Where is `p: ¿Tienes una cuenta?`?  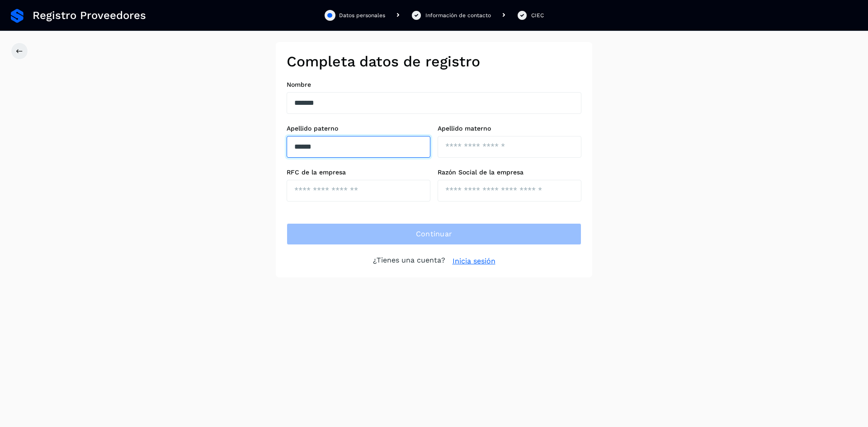
p: ¿Tienes una cuenta? is located at coordinates (409, 261).